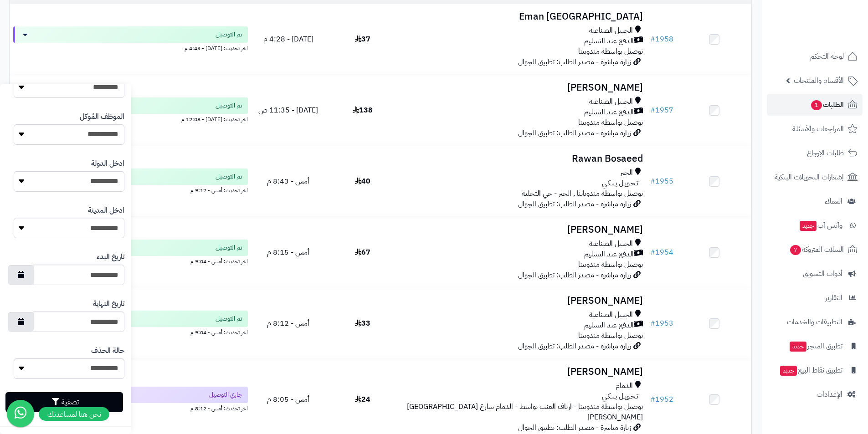 The width and height of the screenshot is (868, 434). What do you see at coordinates (226, 395) in the screenshot?
I see `span: جاري التوصيل` at bounding box center [226, 395].